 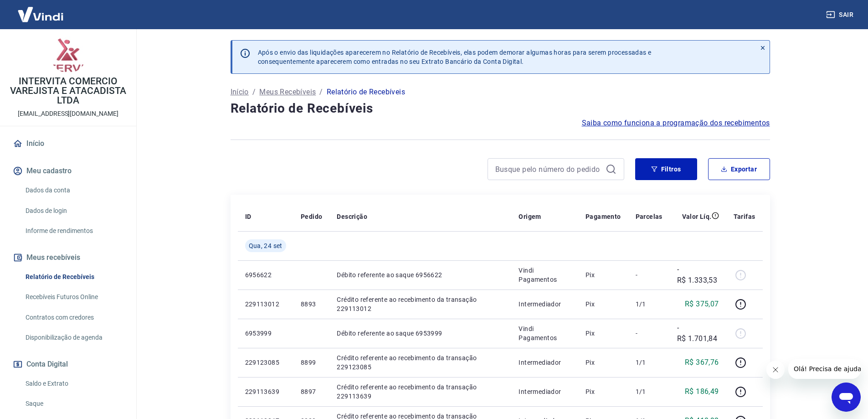 What do you see at coordinates (266, 363) in the screenshot?
I see `p: 229123085` at bounding box center [266, 363].